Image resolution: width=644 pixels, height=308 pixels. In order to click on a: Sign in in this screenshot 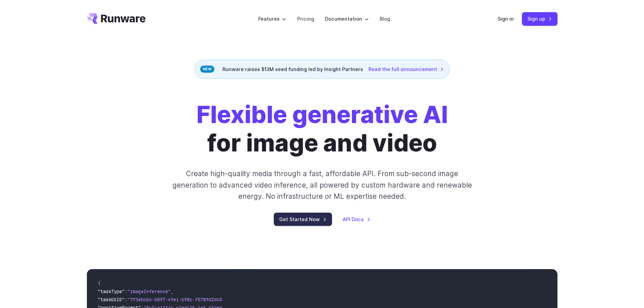, I will do `click(506, 19)`.